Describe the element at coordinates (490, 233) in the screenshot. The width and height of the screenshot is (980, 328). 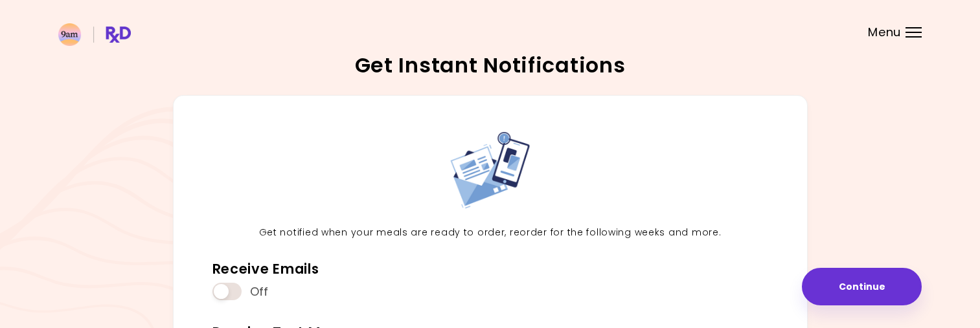
I see `p: Get notified when your meals are ready to order, reorder for the following weeks and more.` at that location.